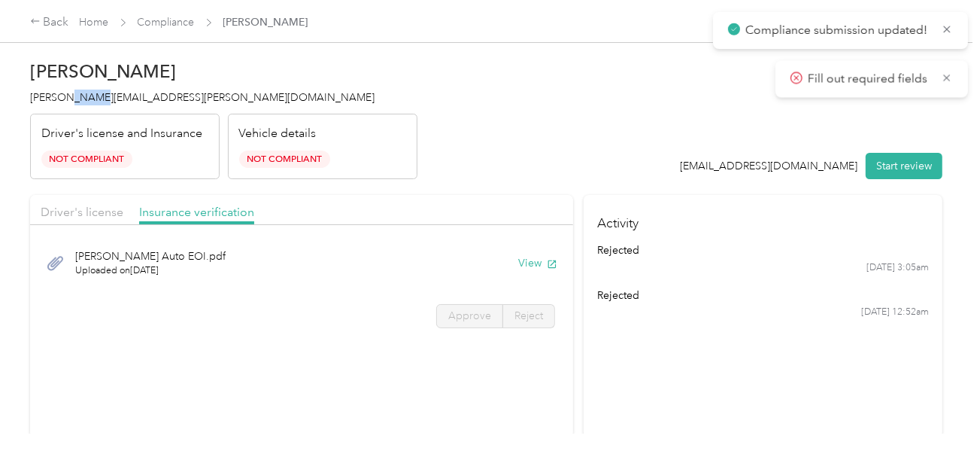 This screenshot has height=460, width=980. Describe the element at coordinates (904, 166) in the screenshot. I see `button: Start review` at that location.